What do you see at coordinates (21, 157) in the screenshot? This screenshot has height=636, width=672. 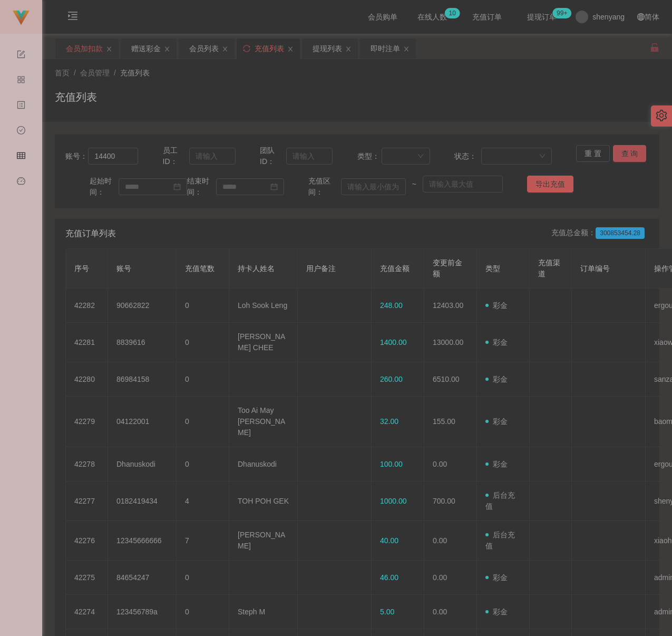 I see `i: 图标: table` at bounding box center [21, 157].